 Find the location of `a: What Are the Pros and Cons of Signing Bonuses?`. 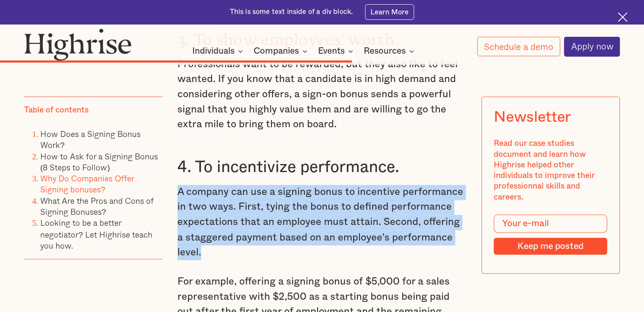

a: What Are the Pros and Cons of Signing Bonuses? is located at coordinates (97, 206).